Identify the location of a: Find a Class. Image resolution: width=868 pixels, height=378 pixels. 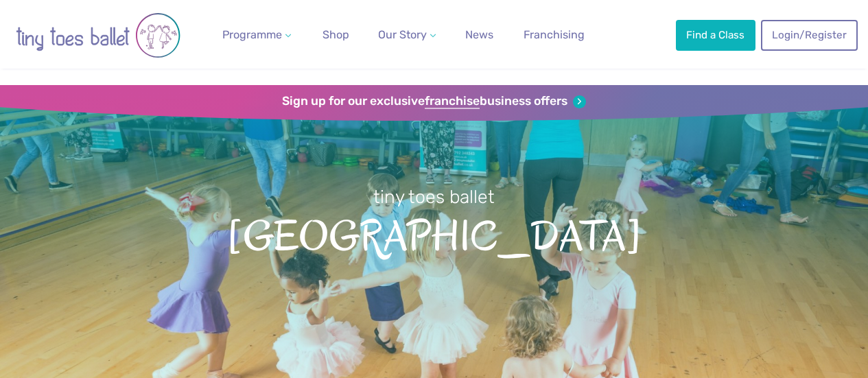
(715, 35).